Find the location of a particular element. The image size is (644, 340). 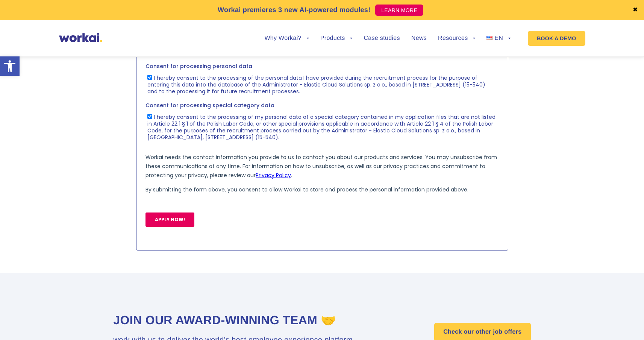

span: I hereby consent to the processing of my personal data of a special category contained in my appl... is located at coordinates (176, 157).